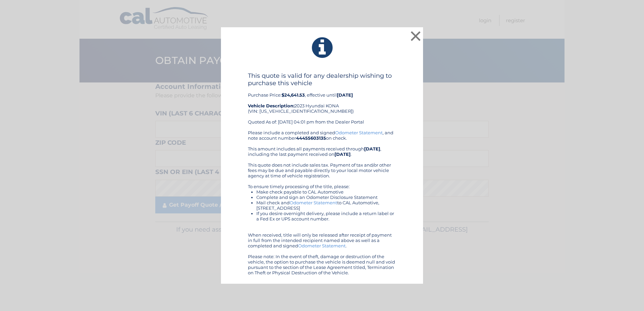 This screenshot has width=644, height=311. Describe the element at coordinates (311, 138) in the screenshot. I see `b: 44455603135` at that location.